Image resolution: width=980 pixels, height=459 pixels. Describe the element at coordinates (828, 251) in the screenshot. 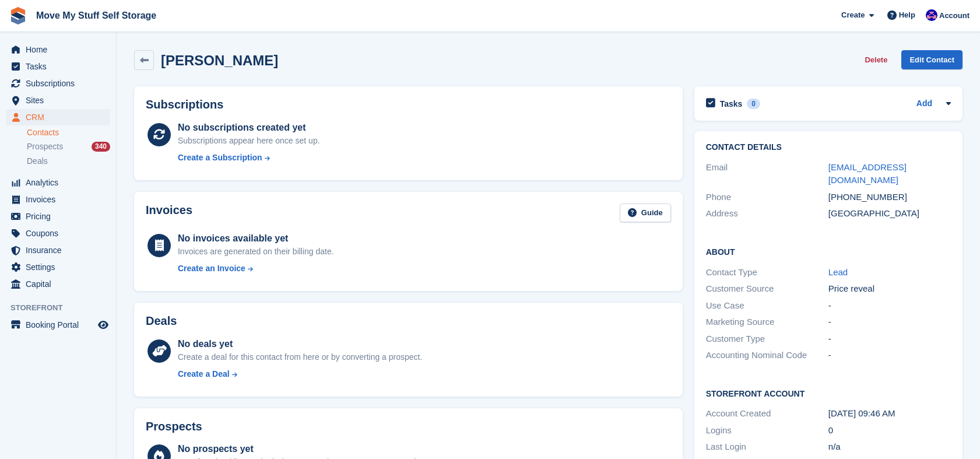

I see `h2: About` at that location.